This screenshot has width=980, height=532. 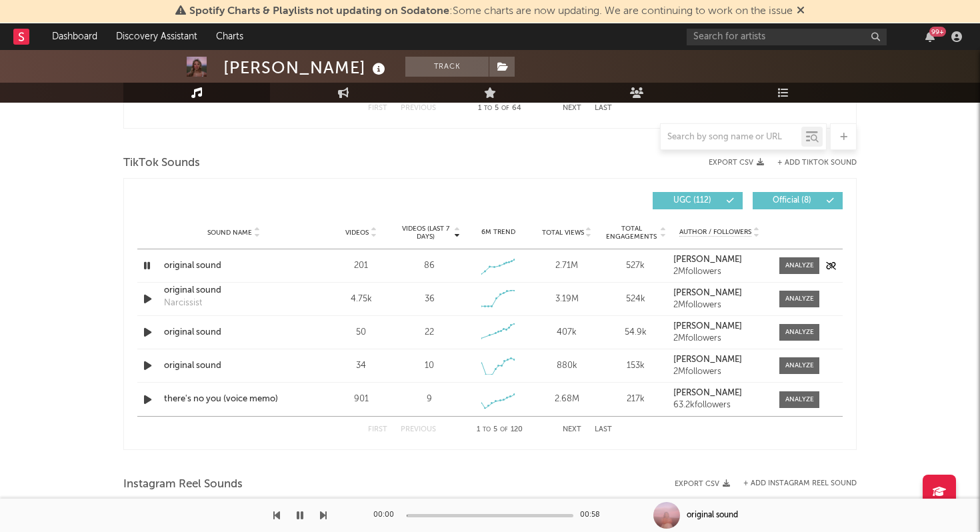 I want to click on a: Charts, so click(x=229, y=37).